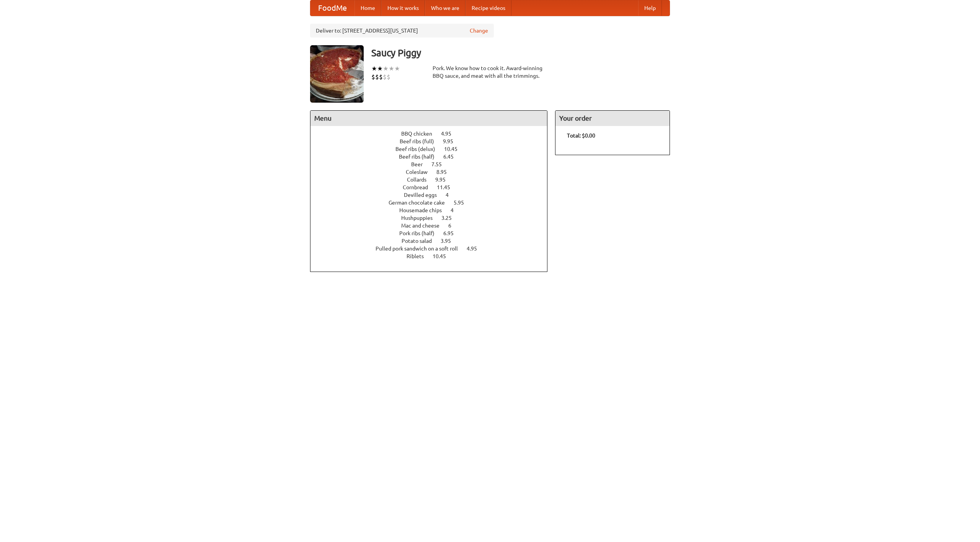  What do you see at coordinates (612, 118) in the screenshot?
I see `h4: Your order` at bounding box center [612, 118].